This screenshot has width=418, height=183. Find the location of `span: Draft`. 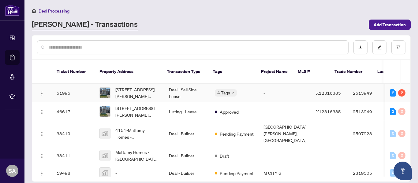

span: Draft is located at coordinates (224, 156).